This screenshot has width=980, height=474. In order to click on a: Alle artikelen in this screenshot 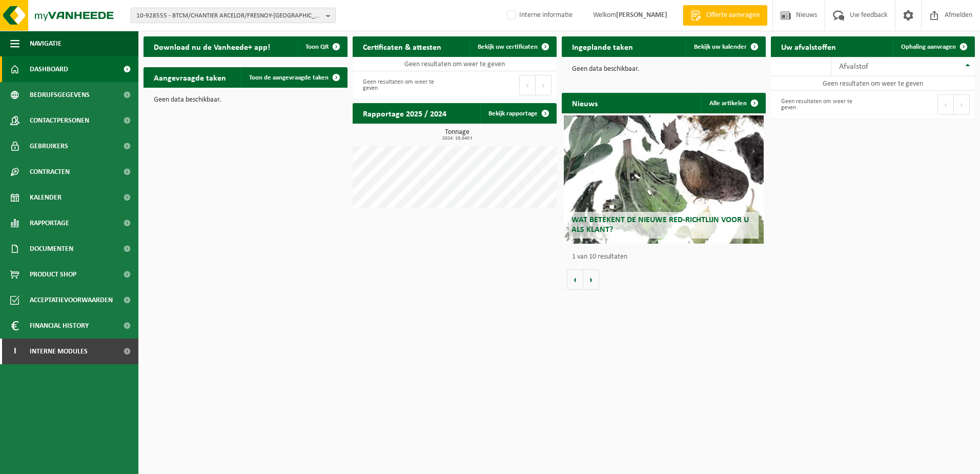, I will do `click(733, 103)`.